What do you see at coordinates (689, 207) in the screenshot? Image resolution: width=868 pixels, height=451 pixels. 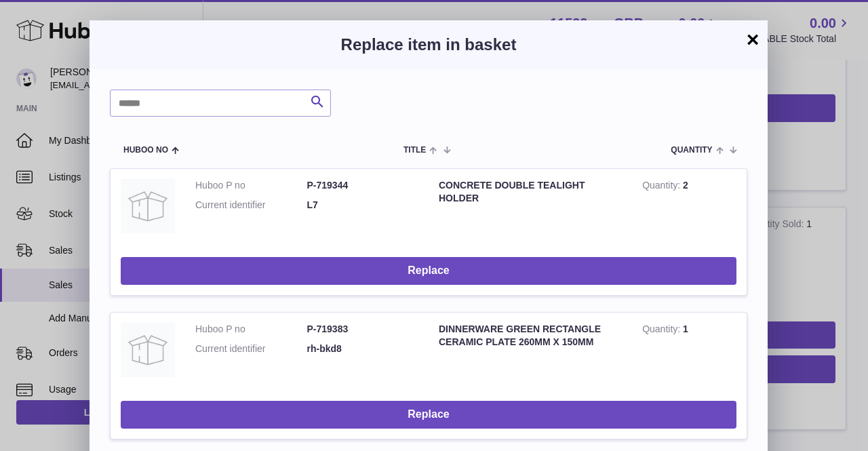 I see `td: 2` at bounding box center [689, 207].